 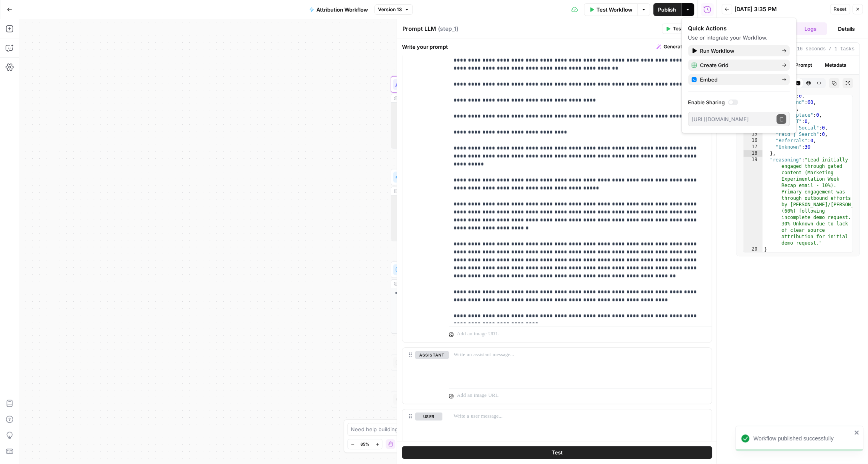 I want to click on button: assistant, so click(x=432, y=355).